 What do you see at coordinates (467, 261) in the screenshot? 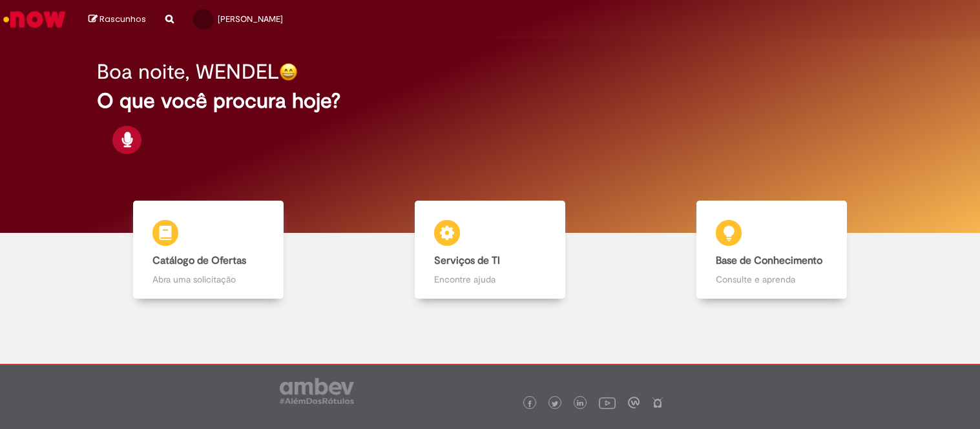
I see `b: Serviços de TI` at bounding box center [467, 261].